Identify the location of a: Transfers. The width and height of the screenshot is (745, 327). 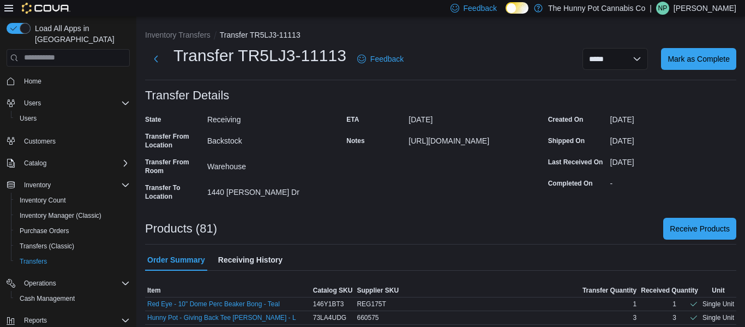
(33, 261).